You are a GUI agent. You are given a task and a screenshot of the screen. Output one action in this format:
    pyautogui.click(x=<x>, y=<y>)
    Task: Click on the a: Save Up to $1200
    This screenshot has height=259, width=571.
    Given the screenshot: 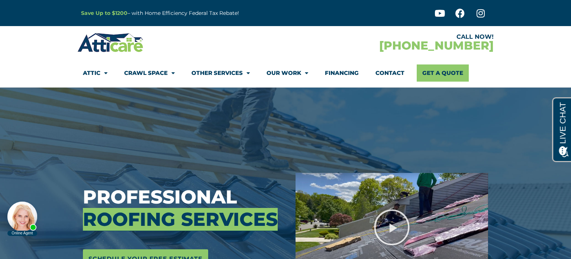 What is the action you would take?
    pyautogui.click(x=104, y=13)
    